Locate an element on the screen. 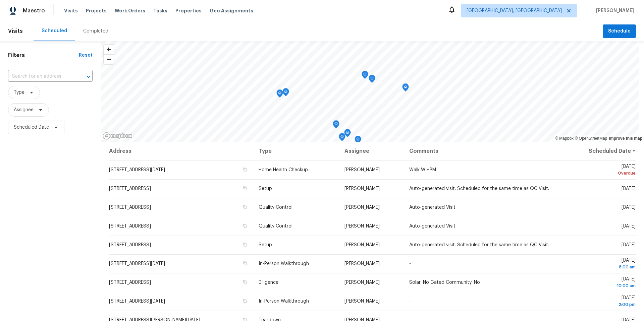  th: Assignee is located at coordinates (371, 152).